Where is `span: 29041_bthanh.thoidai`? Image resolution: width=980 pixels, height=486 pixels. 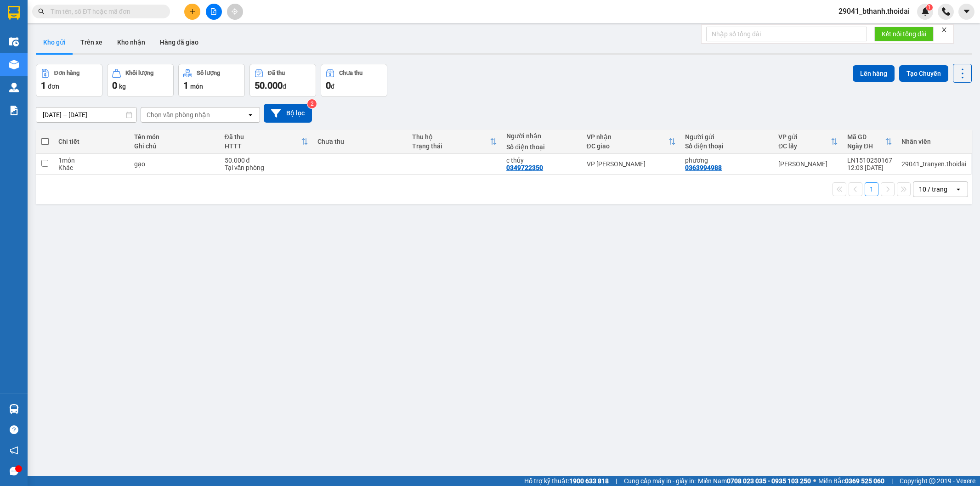
span: 29041_bthanh.thoidai is located at coordinates (874, 11).